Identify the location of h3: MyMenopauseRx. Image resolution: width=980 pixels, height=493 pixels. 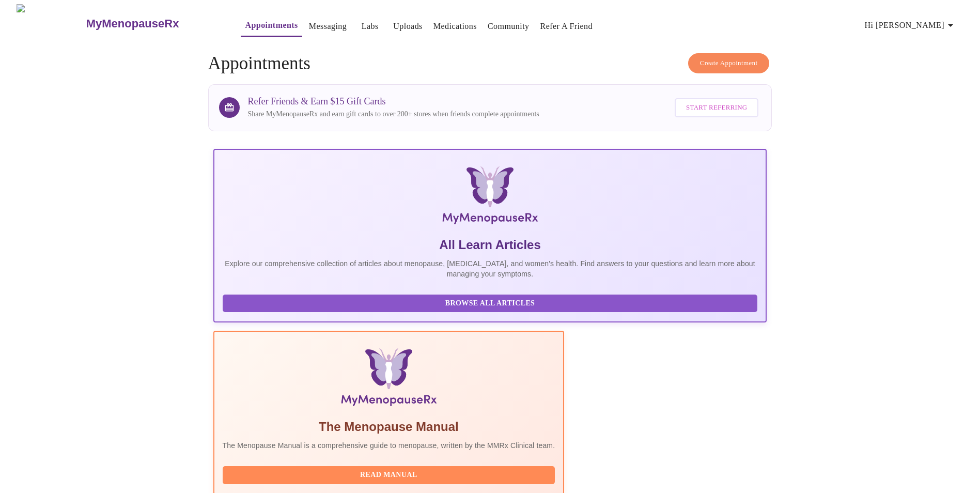
(132, 24).